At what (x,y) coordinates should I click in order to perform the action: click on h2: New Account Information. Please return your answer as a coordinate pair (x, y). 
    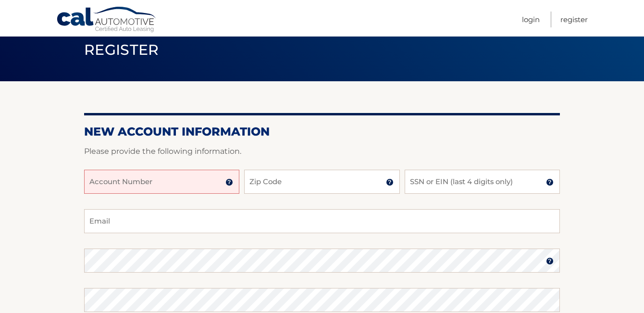
    Looking at the image, I should click on (322, 132).